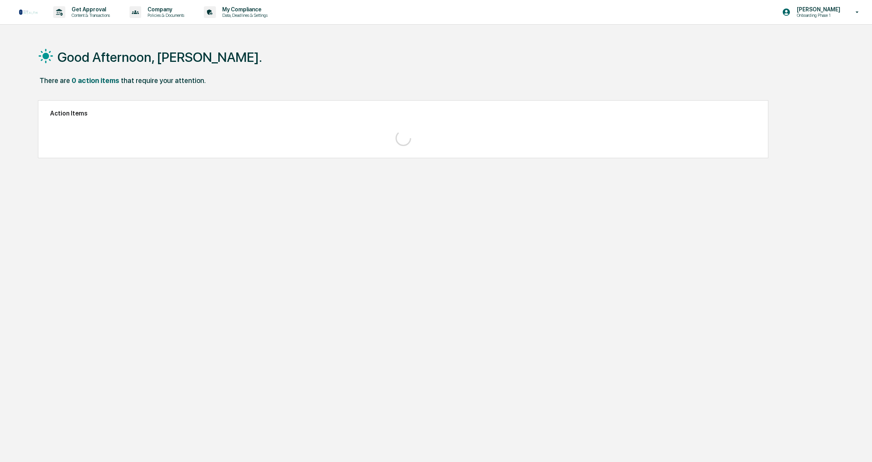  Describe the element at coordinates (165, 15) in the screenshot. I see `p: Policies & Documents` at that location.